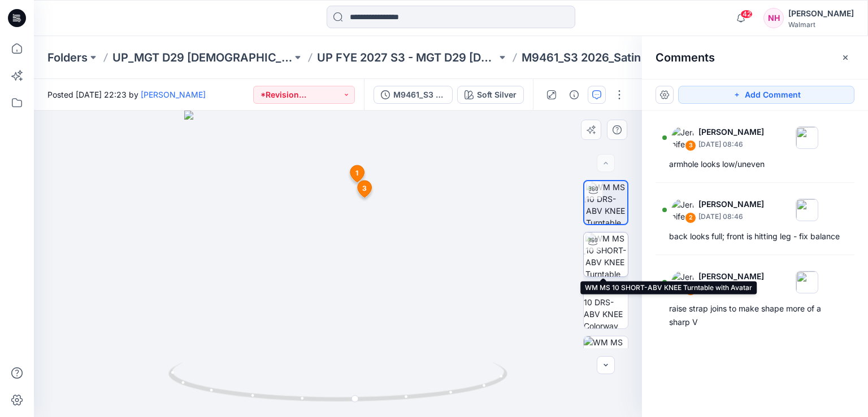 This screenshot has width=868, height=417. I want to click on div: 2, so click(691, 218).